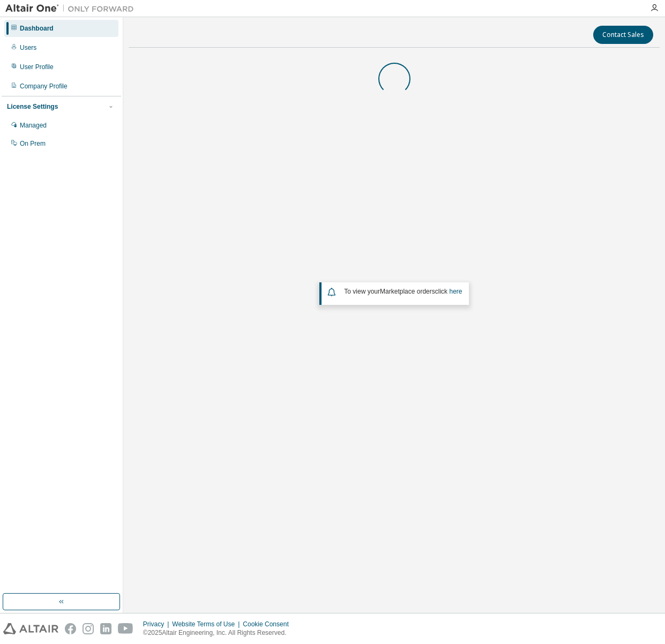 The width and height of the screenshot is (665, 644). Describe the element at coordinates (106, 629) in the screenshot. I see `img: linkedin.svg` at that location.